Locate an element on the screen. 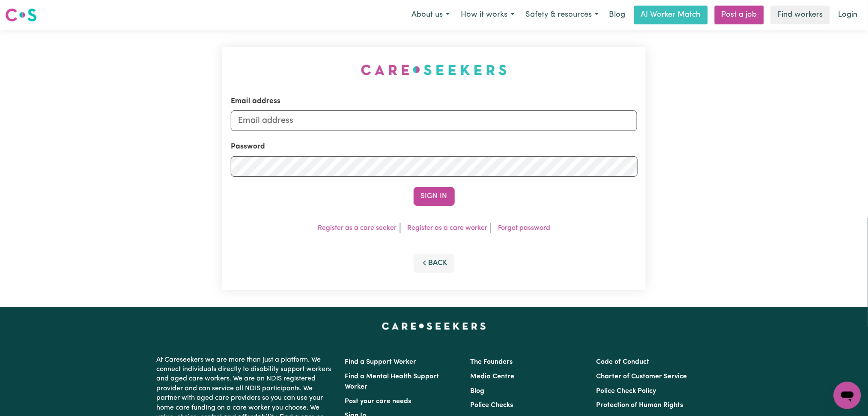 The image size is (868, 416). a: Code of Conduct is located at coordinates (622, 363).